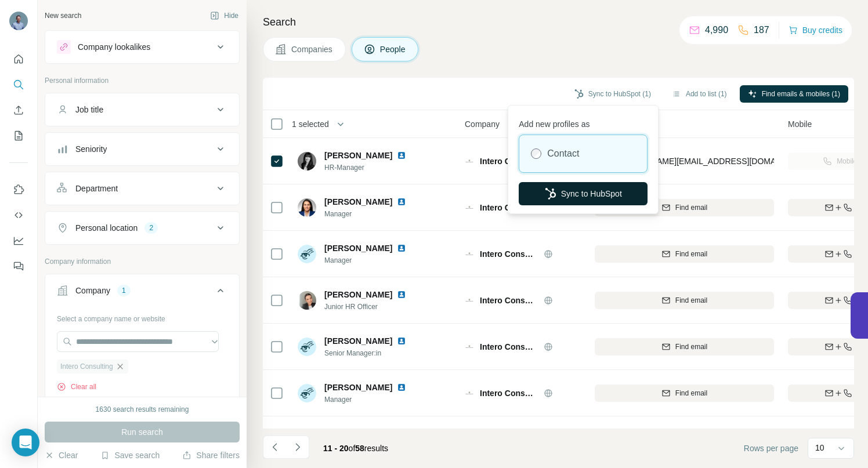  Describe the element at coordinates (19, 110) in the screenshot. I see `button: Enrich CSV` at that location.